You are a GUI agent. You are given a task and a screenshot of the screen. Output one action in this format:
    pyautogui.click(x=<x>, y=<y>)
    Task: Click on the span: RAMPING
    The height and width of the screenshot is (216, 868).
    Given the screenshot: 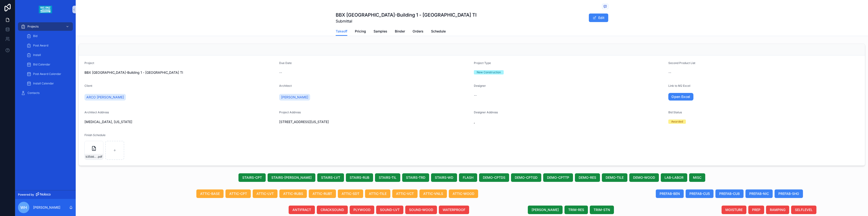 What is the action you would take?
    pyautogui.click(x=778, y=210)
    